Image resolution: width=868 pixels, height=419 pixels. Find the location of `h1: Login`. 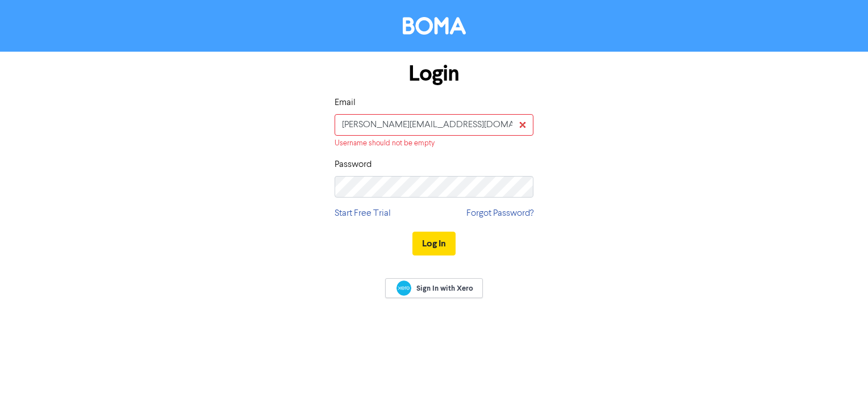

h1: Login is located at coordinates (434, 74).